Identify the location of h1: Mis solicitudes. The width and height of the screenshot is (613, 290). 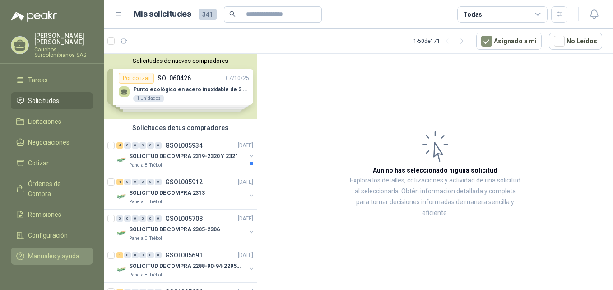
(163, 14).